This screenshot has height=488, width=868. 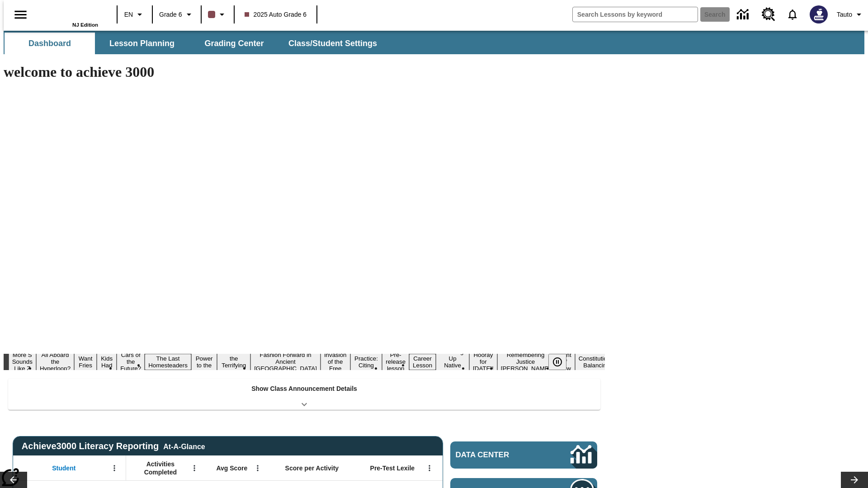 What do you see at coordinates (366, 362) in the screenshot?
I see `button: Slide 11 Mixed Practice: Citing Evidence` at bounding box center [366, 362].